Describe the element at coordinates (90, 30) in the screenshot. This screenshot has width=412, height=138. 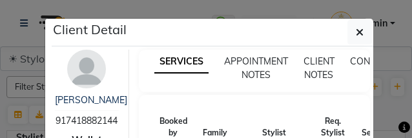
I see `h5: Client Detail` at that location.